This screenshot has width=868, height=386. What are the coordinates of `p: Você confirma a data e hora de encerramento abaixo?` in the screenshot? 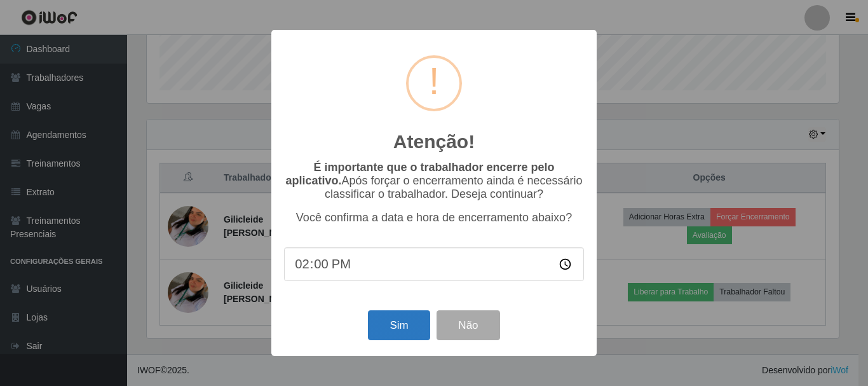 It's located at (434, 217).